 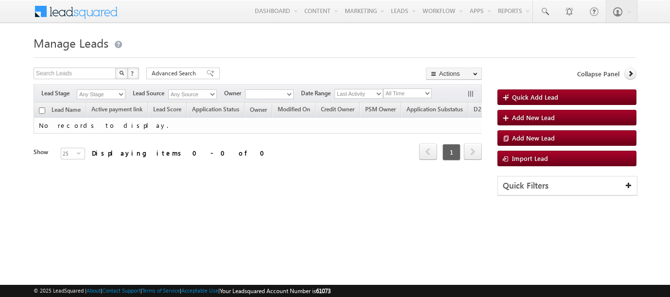 What do you see at coordinates (71, 43) in the screenshot?
I see `span: Manage Leads` at bounding box center [71, 43].